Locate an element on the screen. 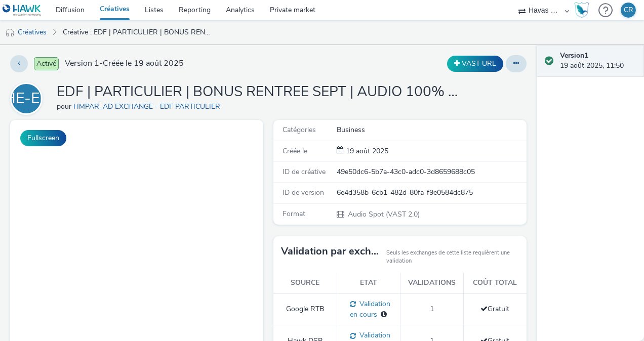 This screenshot has height=341, width=644. div: CR is located at coordinates (628, 10).